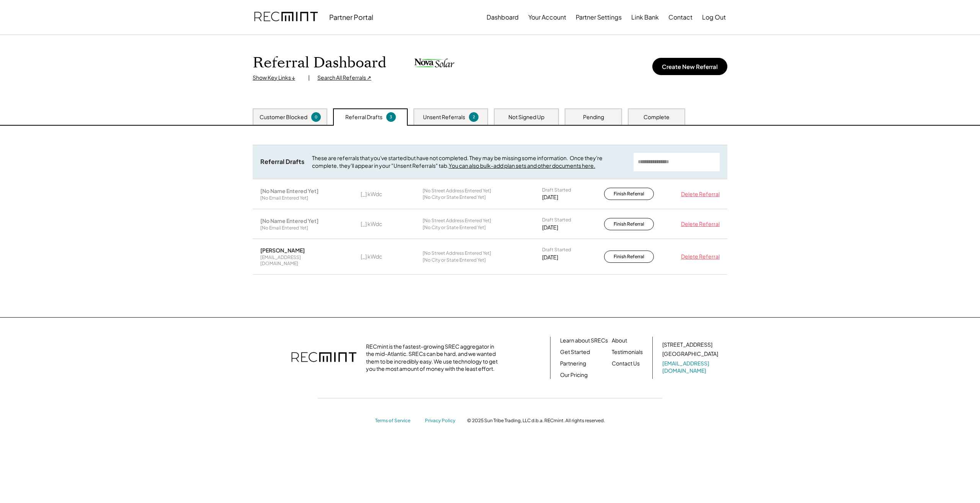 The width and height of the screenshot is (980, 503). What do you see at coordinates (442, 420) in the screenshot?
I see `a: Privacy Policy` at bounding box center [442, 420].